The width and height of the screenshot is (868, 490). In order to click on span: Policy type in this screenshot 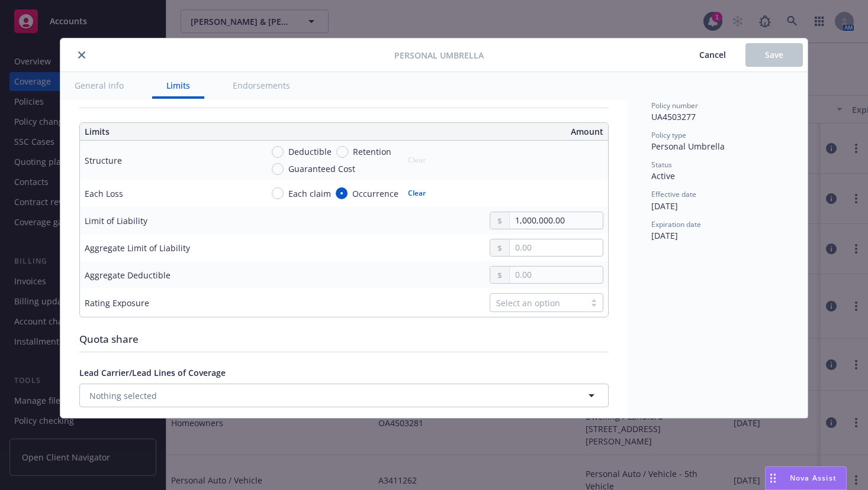, I will do `click(668, 135)`.